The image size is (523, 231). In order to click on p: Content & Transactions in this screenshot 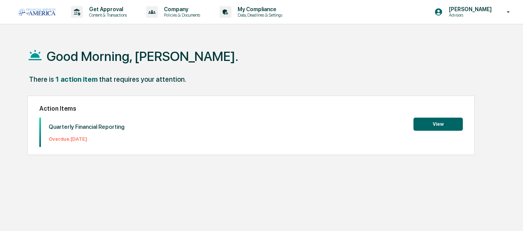, I will do `click(107, 15)`.